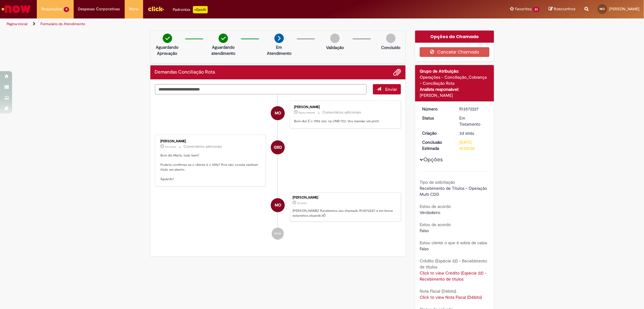 The height and width of the screenshot is (309, 644). Describe the element at coordinates (279, 38) in the screenshot. I see `img: arrow-next.png` at that location.